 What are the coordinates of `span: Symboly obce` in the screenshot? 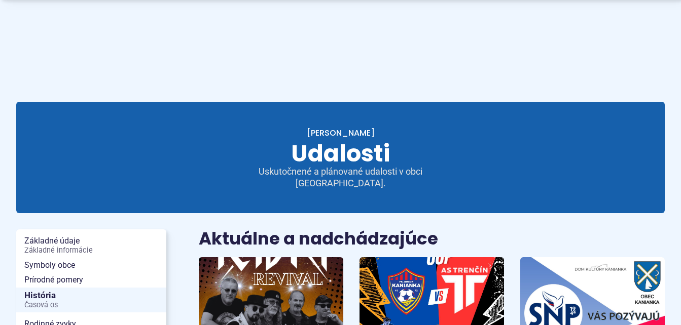 It's located at (91, 266).